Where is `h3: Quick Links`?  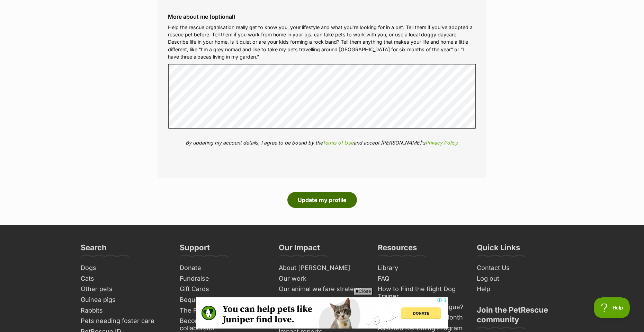 h3: Quick Links is located at coordinates (498, 250).